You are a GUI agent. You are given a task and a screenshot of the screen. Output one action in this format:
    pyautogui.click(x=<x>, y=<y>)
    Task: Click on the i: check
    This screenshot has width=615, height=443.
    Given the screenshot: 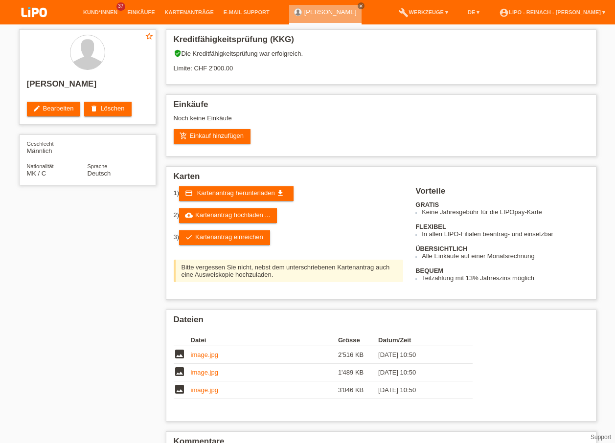 What is the action you would take?
    pyautogui.click(x=189, y=237)
    